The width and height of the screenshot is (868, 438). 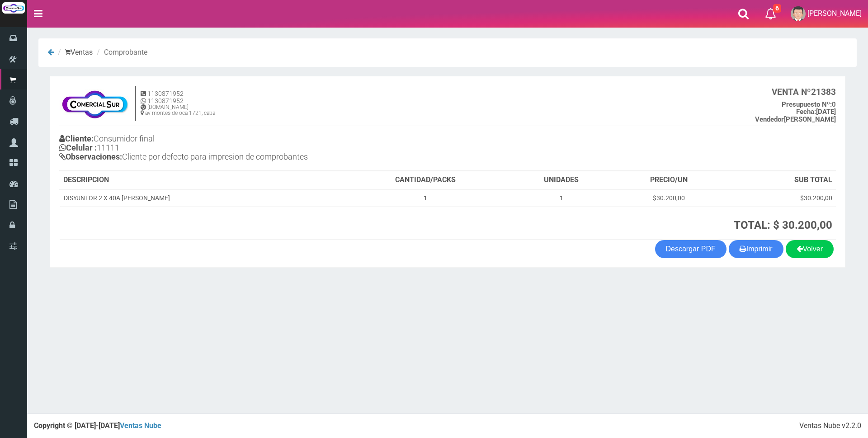 I want to click on span: 6, so click(x=778, y=8).